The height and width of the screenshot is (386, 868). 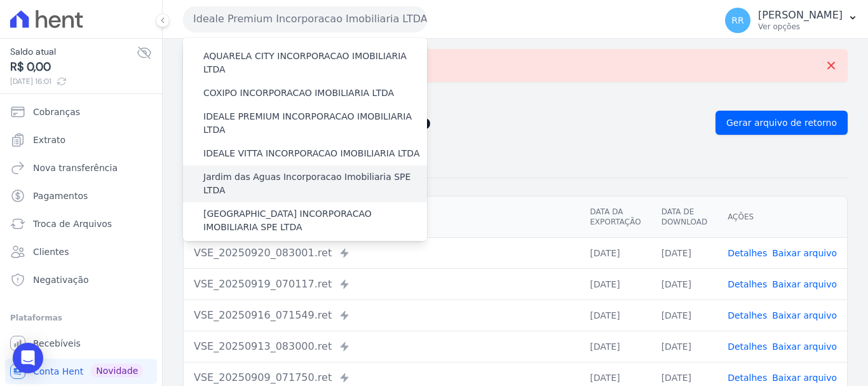 I want to click on div: VSE_20250916_071549.ret, so click(x=381, y=315).